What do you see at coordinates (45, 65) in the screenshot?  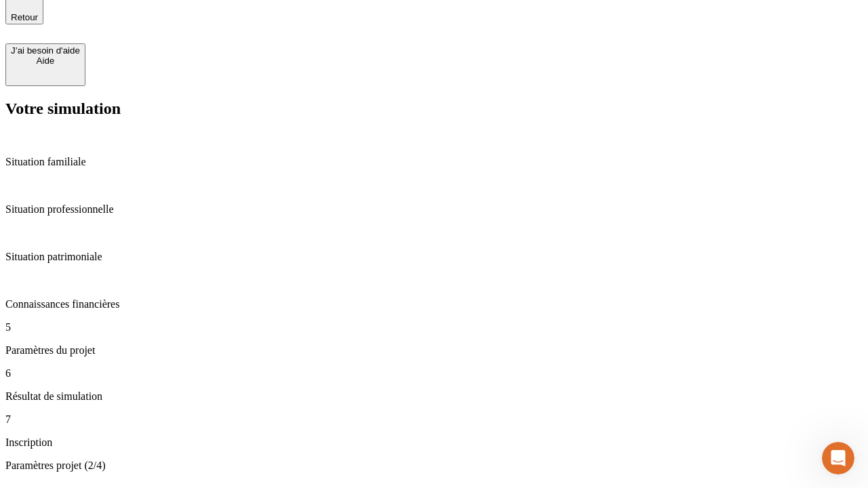 I see `button: J’ai besoin d'aideAide` at bounding box center [45, 65].